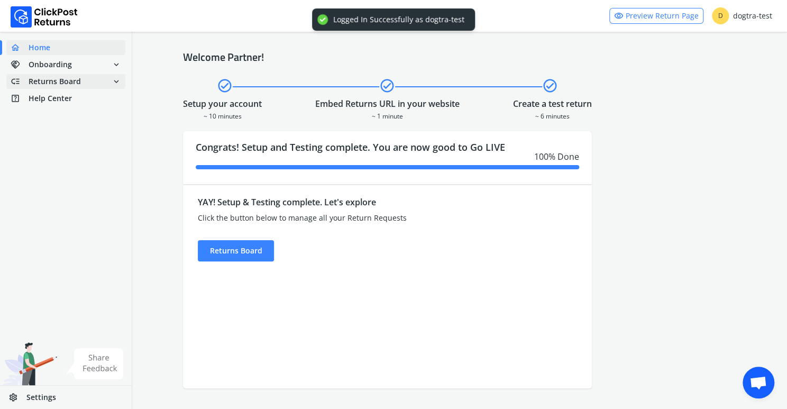  What do you see at coordinates (236, 251) in the screenshot?
I see `div: Returns Board` at bounding box center [236, 251].